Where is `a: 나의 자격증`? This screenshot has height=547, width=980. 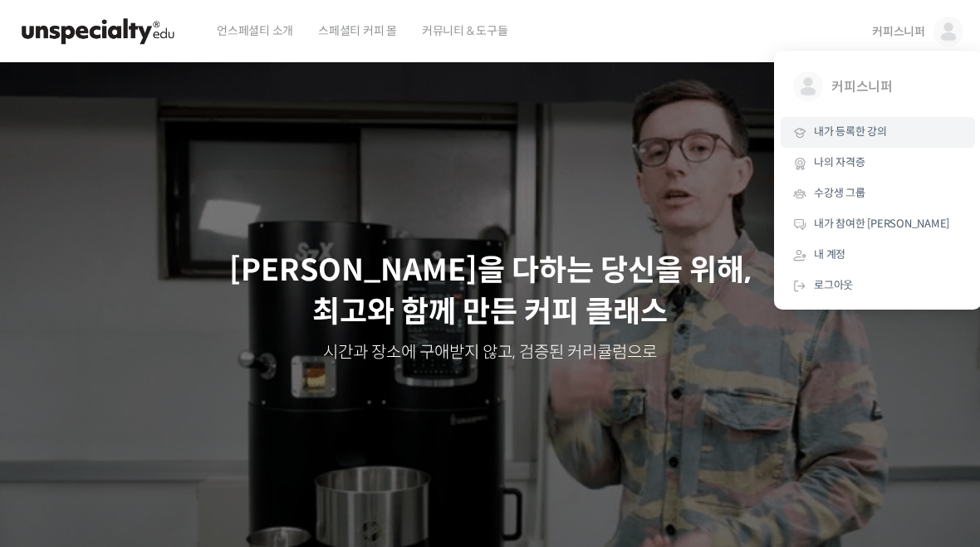 a: 나의 자격증 is located at coordinates (878, 163).